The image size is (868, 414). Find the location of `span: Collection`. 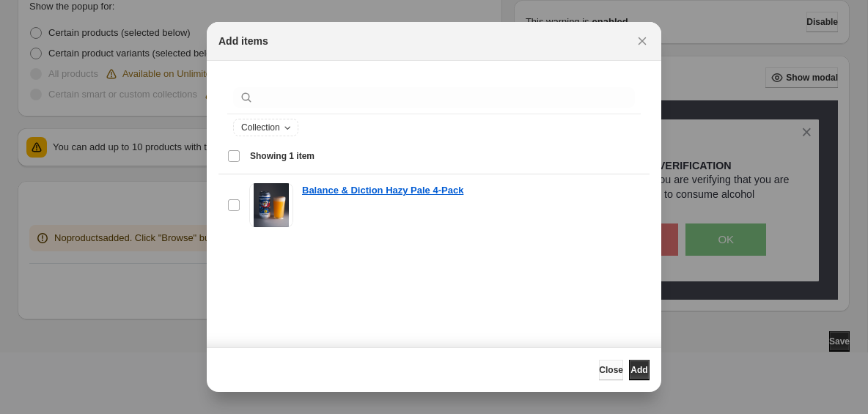

span: Collection is located at coordinates (260, 127).